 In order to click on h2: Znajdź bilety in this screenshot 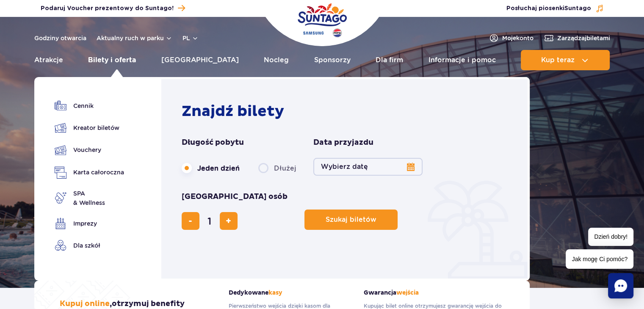, I will do `click(346, 111)`.